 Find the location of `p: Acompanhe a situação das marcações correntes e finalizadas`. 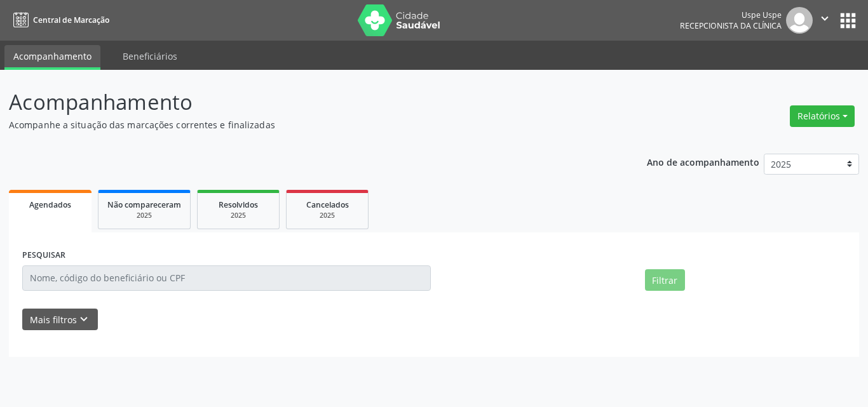

p: Acompanhe a situação das marcações correntes e finalizadas is located at coordinates (306, 124).